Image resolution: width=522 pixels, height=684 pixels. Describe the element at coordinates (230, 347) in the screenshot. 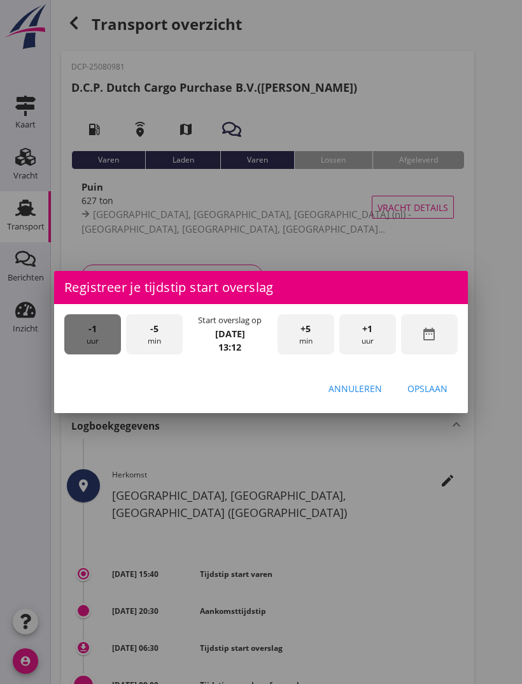

I see `strong: 13:12` at that location.